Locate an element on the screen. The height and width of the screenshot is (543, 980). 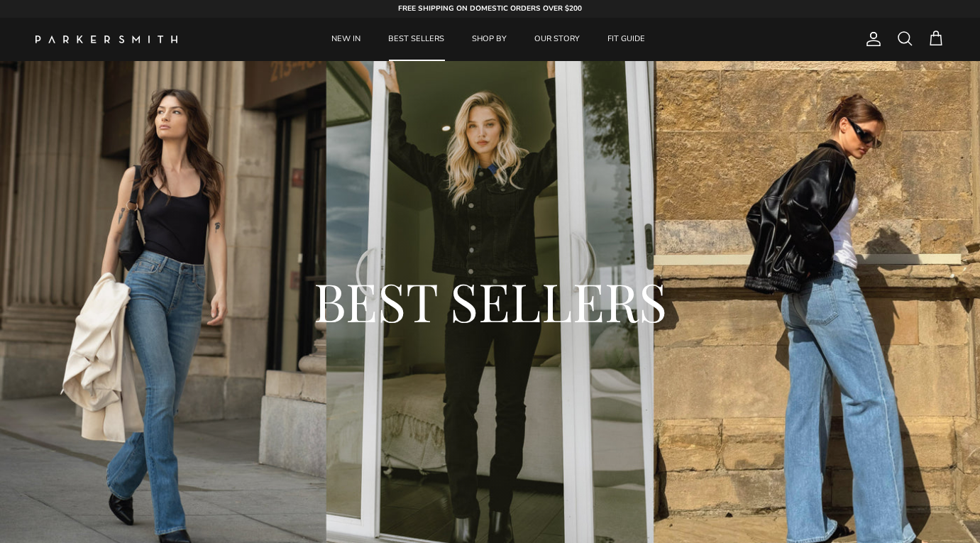
h2: BEST SELLERS is located at coordinates (490, 301).